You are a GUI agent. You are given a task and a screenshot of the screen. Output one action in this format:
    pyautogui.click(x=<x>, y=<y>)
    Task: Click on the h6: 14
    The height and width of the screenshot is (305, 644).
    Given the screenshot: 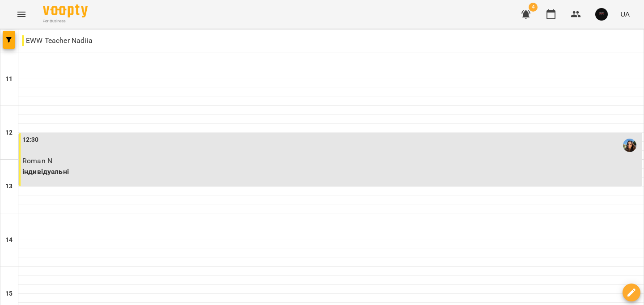 What is the action you would take?
    pyautogui.click(x=9, y=240)
    